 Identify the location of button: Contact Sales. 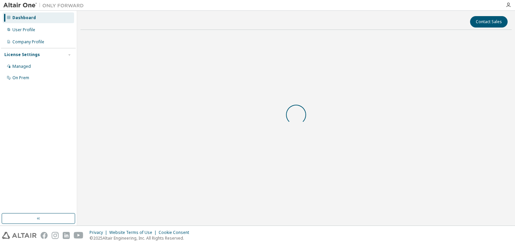
(489, 22).